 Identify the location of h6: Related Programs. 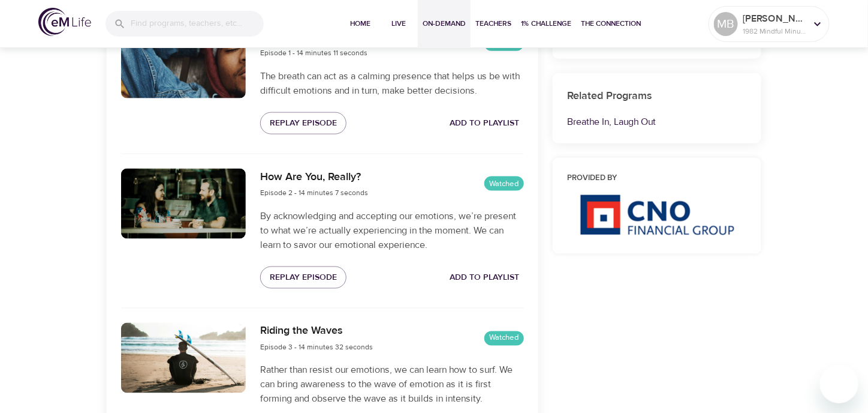
(657, 96).